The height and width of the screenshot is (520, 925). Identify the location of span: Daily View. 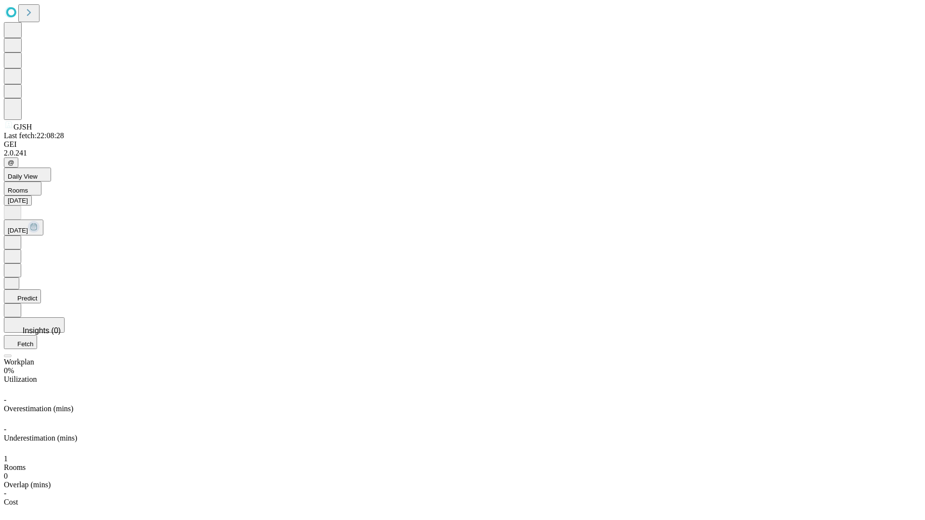
(23, 176).